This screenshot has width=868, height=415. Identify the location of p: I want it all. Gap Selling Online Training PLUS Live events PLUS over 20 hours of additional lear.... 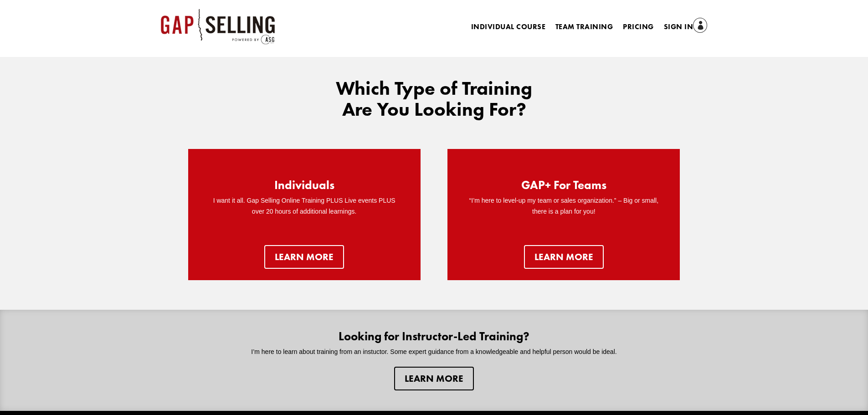
(305, 206).